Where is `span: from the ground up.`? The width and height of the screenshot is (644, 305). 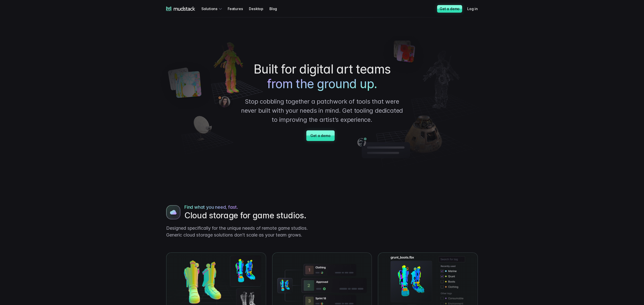 span: from the ground up. is located at coordinates (322, 84).